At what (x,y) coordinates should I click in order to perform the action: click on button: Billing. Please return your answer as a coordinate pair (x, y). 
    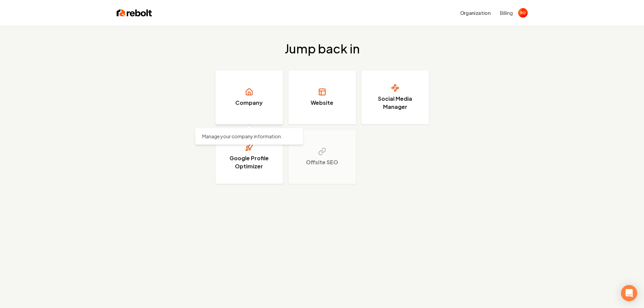
    Looking at the image, I should click on (506, 13).